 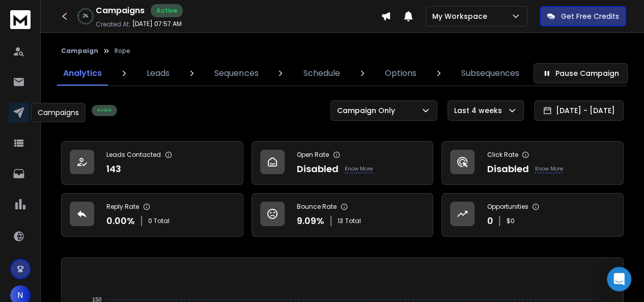 I want to click on a: Sequences, so click(x=237, y=74).